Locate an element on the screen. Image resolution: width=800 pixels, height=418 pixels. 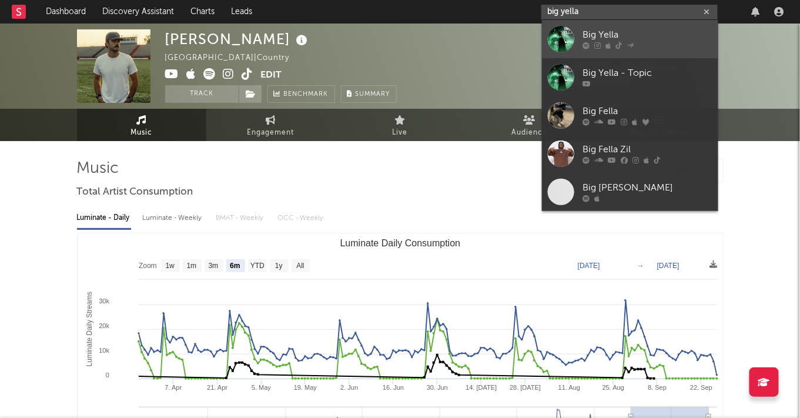
text: 30k is located at coordinates (104, 301).